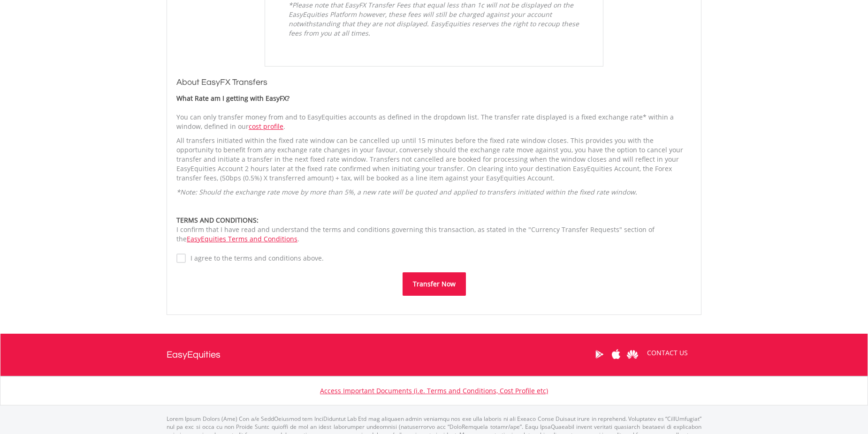  Describe the element at coordinates (434, 230) in the screenshot. I see `div: I confirm that I have read and understand the terms and conditions governing this transaction, as...` at that location.